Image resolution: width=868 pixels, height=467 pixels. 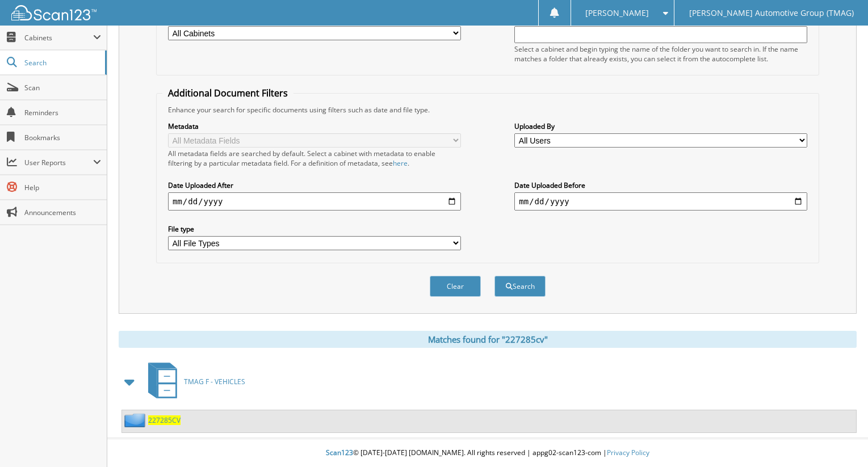 What do you see at coordinates (164, 420) in the screenshot?
I see `a: 227285CV` at bounding box center [164, 420].